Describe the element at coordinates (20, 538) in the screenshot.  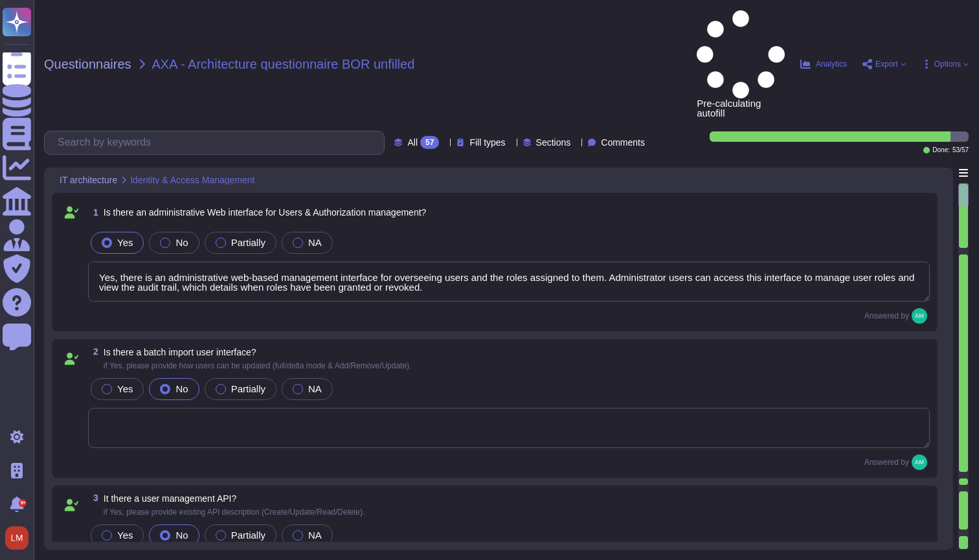
I see `button: user` at that location.